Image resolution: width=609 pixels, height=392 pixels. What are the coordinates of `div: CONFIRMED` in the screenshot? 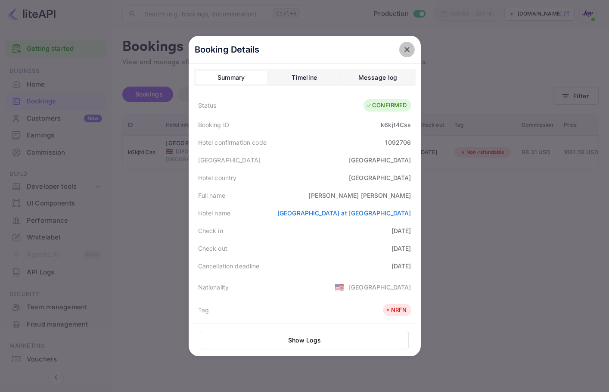 It's located at (386, 106).